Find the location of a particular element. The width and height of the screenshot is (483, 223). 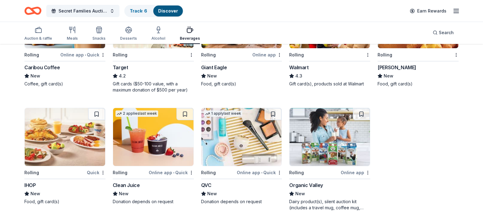

div: Gift cards ($50-100 value, with a maximum donation of $500 per year) is located at coordinates (153, 87).